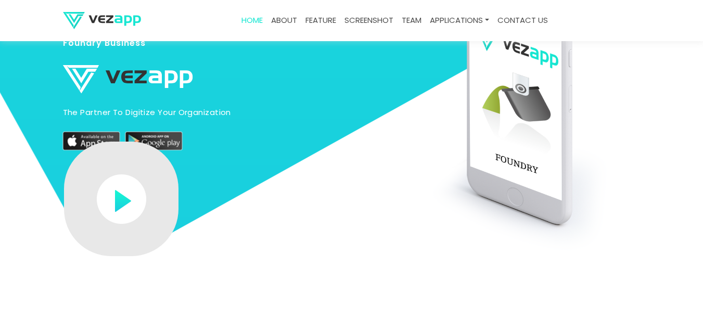 This screenshot has height=316, width=703. I want to click on img: play-button, so click(121, 199).